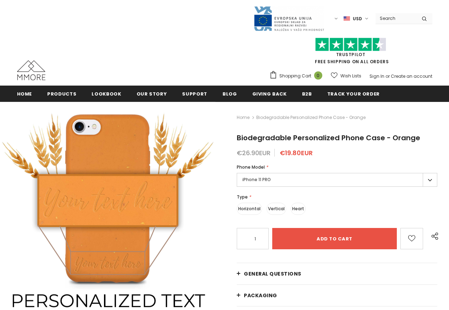 The height and width of the screenshot is (310, 449). I want to click on span: Lookbook, so click(106, 94).